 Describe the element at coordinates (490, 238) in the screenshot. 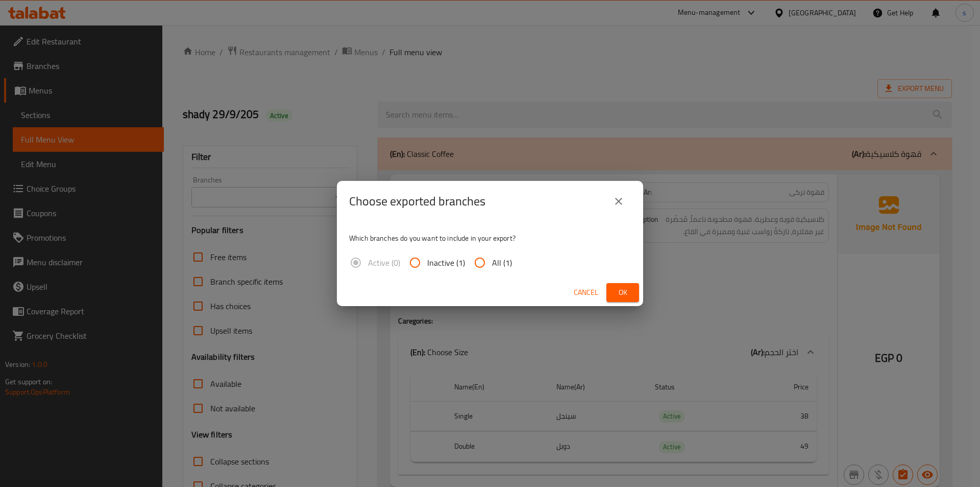

I see `p: Which branches do you want to include in your export?` at that location.